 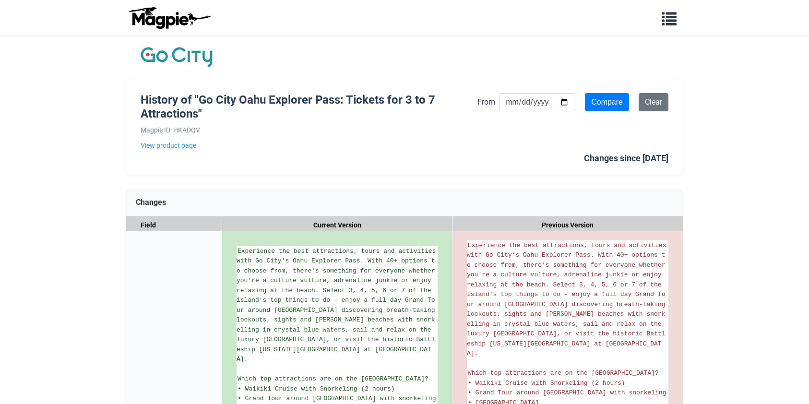 What do you see at coordinates (337, 225) in the screenshot?
I see `div: Current Version` at bounding box center [337, 225].